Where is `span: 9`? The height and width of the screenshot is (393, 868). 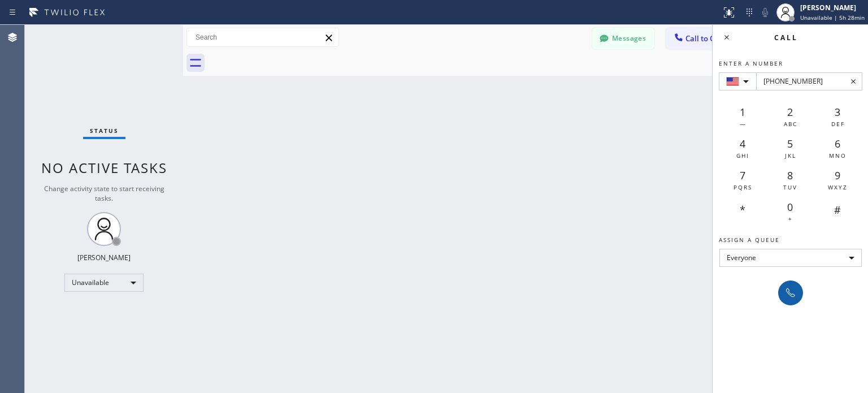 span: 9 is located at coordinates (837, 175).